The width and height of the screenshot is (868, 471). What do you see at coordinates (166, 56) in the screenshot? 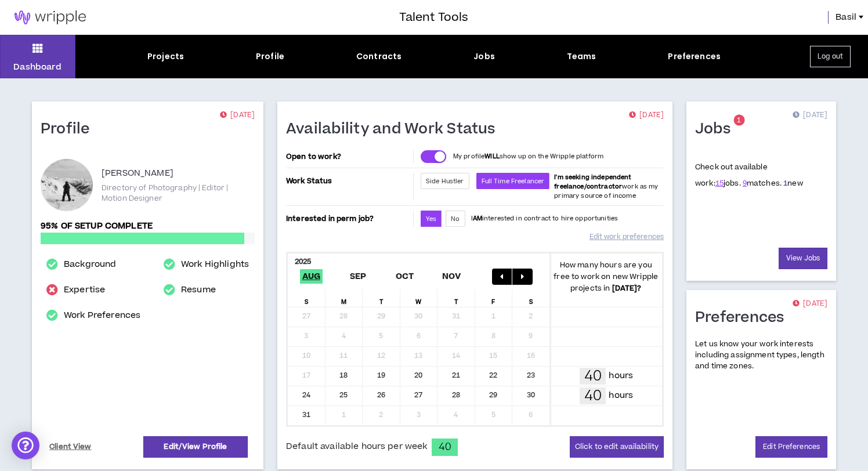
I see `div: Projects` at bounding box center [166, 56].